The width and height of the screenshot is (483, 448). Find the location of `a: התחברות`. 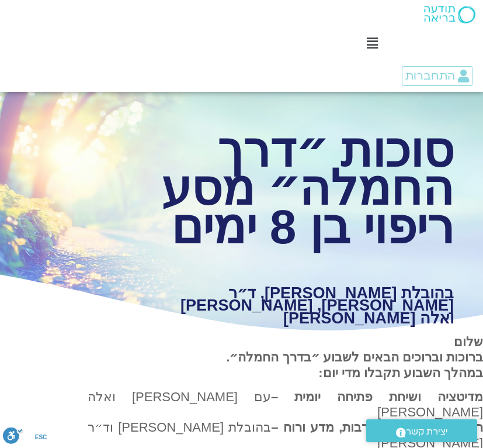

a: התחברות is located at coordinates (437, 76).